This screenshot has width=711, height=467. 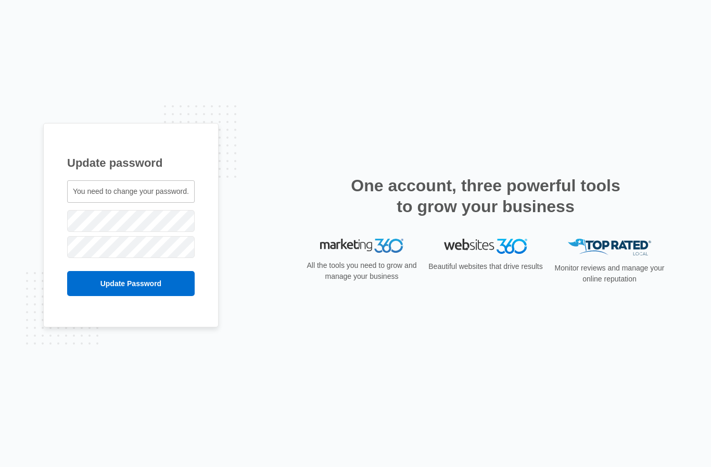 I want to click on p: Beautiful websites that drive results, so click(x=486, y=266).